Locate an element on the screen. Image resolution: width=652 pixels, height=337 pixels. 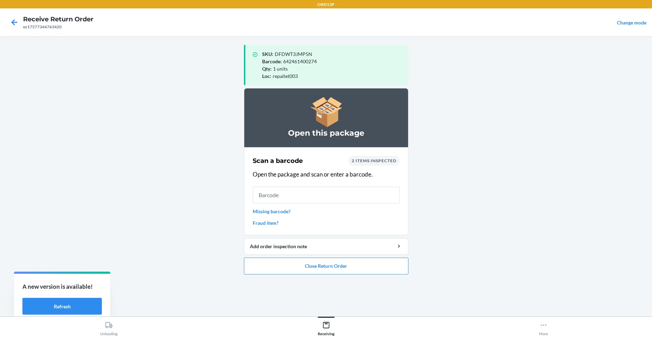
div: ez17577344763420 is located at coordinates (58, 27).